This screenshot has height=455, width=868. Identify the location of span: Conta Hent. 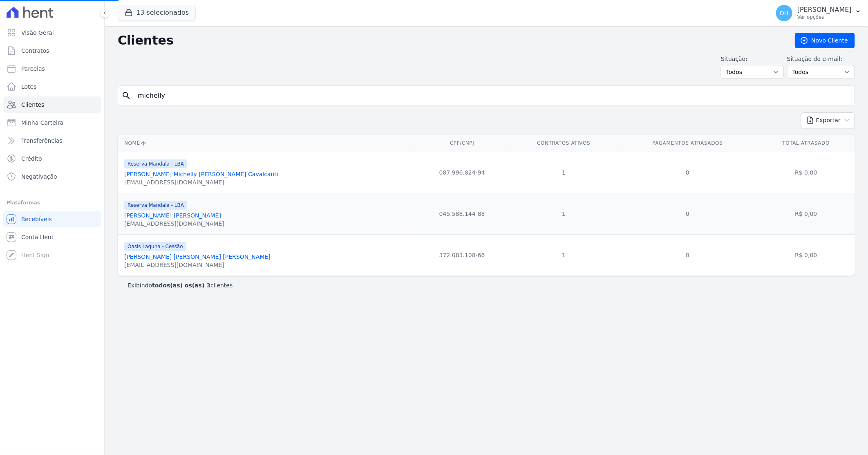
(37, 238).